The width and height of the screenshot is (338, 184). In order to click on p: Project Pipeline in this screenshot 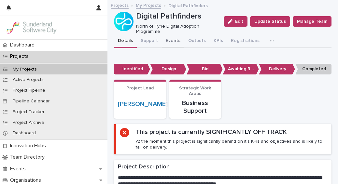, I will do `click(29, 91)`.